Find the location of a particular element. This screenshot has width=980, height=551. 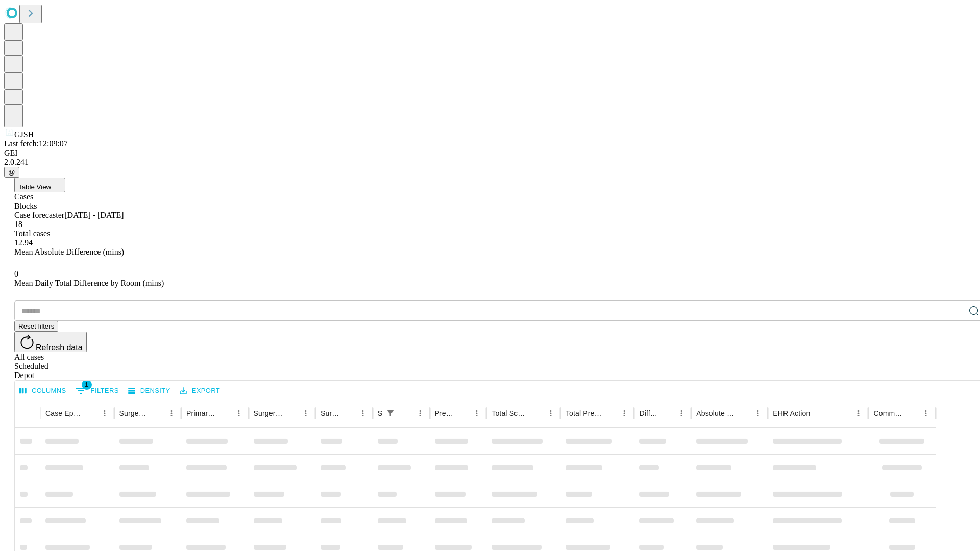

span: 18 is located at coordinates (18, 224).